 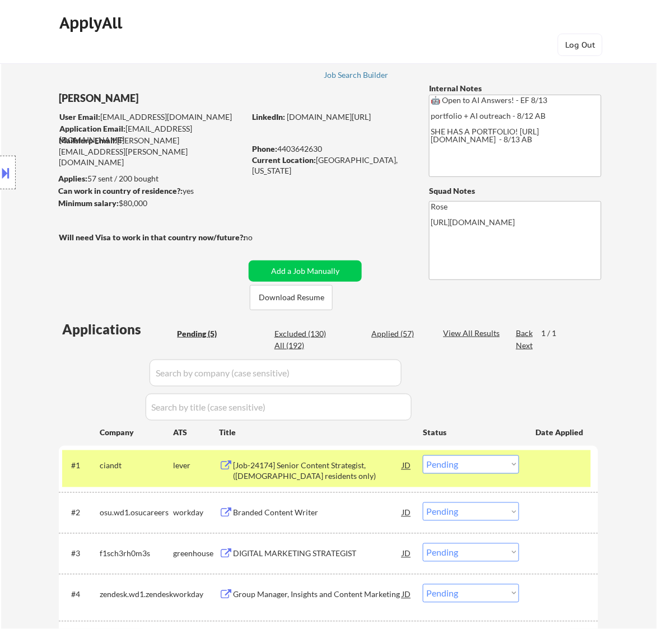 What do you see at coordinates (81, 595) in the screenshot?
I see `div: #4` at bounding box center [81, 595].